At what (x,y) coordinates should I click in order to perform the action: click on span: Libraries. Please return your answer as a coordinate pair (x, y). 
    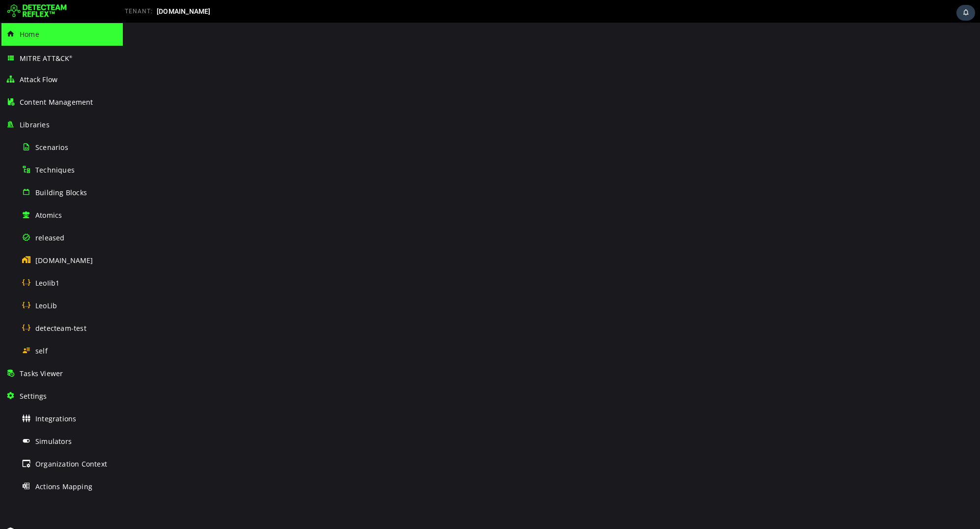
    Looking at the image, I should click on (34, 124).